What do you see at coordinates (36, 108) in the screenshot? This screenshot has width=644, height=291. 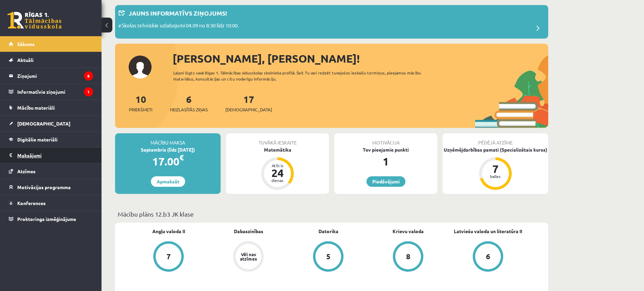 I see `span: Mācību materiāli` at bounding box center [36, 108].